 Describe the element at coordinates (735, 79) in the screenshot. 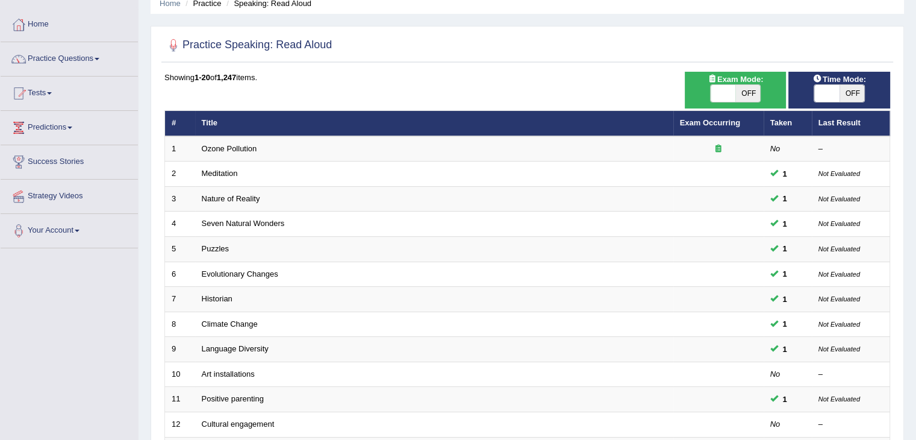

I see `span: Exam Mode:` at that location.